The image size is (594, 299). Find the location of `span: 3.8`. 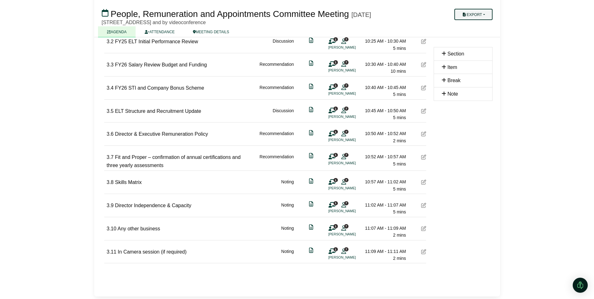

span: 3.8 is located at coordinates (110, 182).